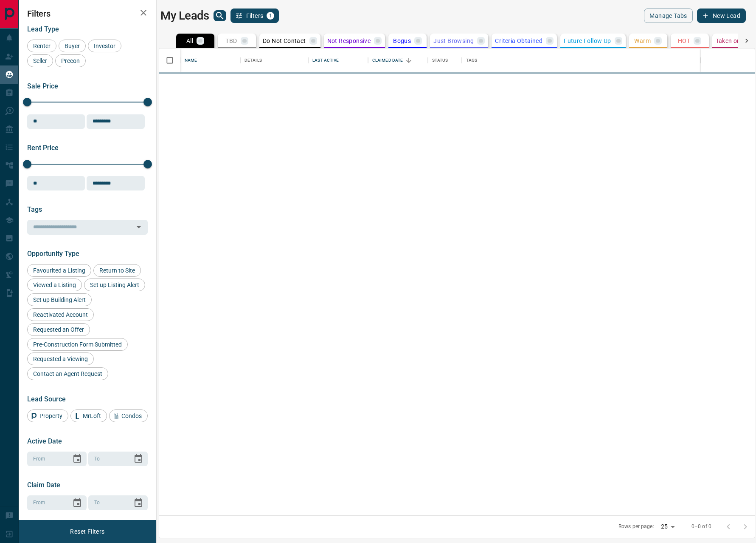 The height and width of the screenshot is (543, 756). What do you see at coordinates (59, 329) in the screenshot?
I see `div: Requested an Offer` at bounding box center [59, 329].